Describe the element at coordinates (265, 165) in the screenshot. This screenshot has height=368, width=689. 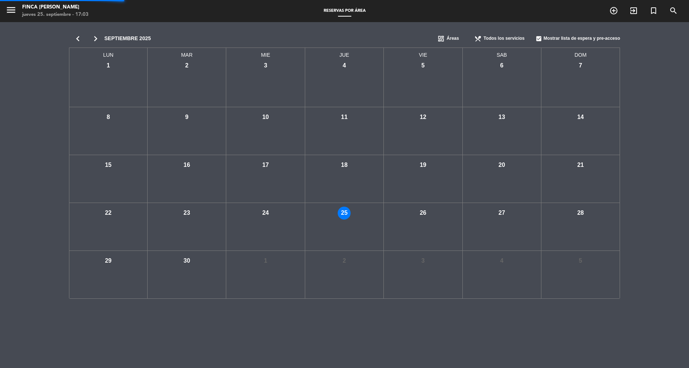
I see `div: 17` at that location.